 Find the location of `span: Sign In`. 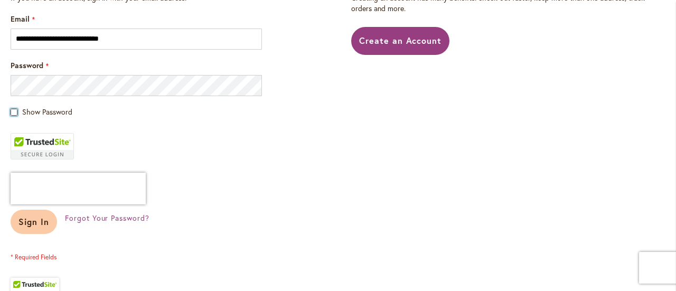

span: Sign In is located at coordinates (34, 221).